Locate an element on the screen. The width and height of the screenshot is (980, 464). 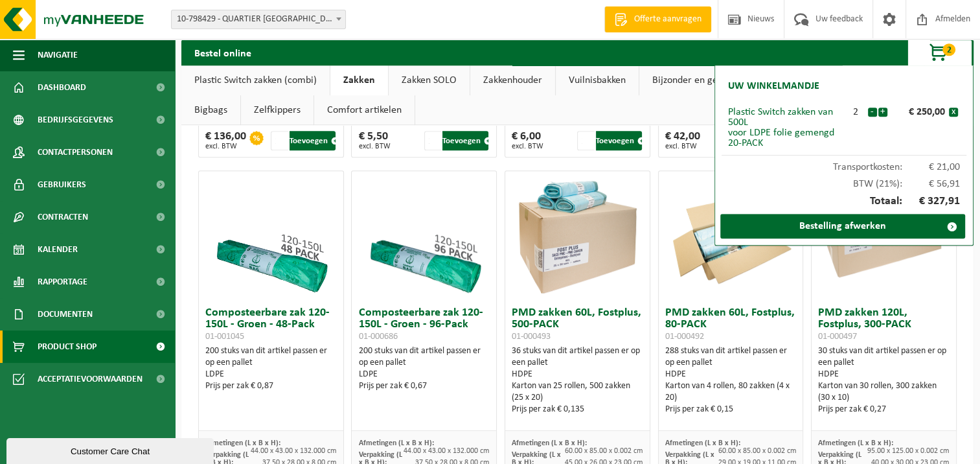
div: 288 stuks van dit artikel passen er op een pallet is located at coordinates (731, 380).